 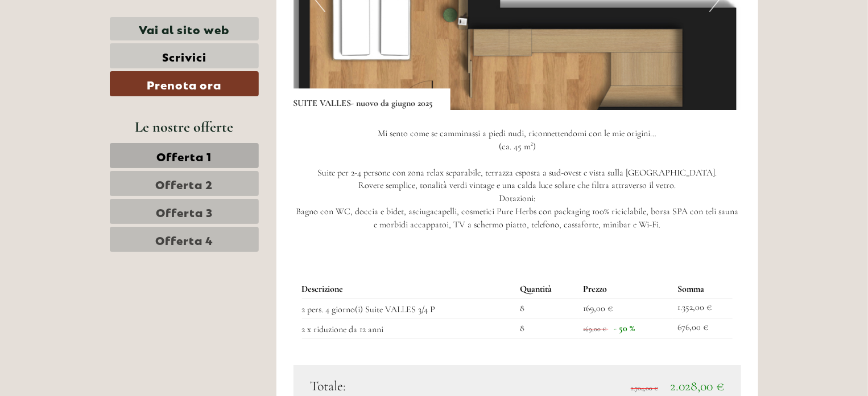 I want to click on td: 2 x riduzione da 12 anni, so click(x=409, y=328).